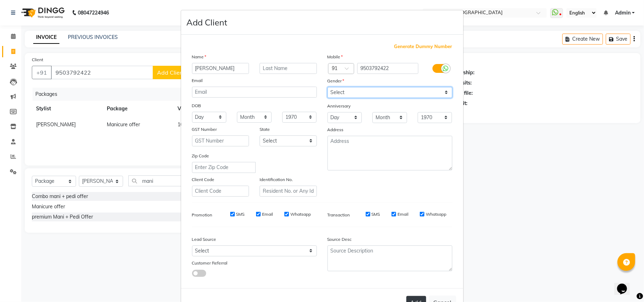 The image size is (644, 302). Describe the element at coordinates (336, 81) in the screenshot. I see `label: Gender` at that location.